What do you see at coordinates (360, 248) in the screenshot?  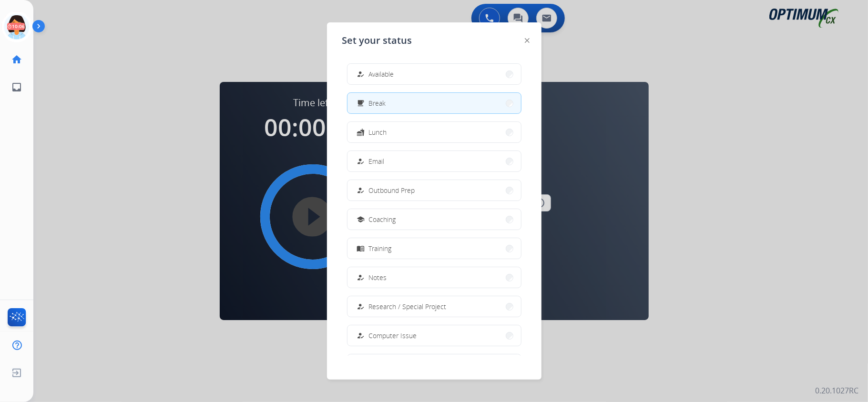 I see `mat-icon: menu_book` at bounding box center [360, 248].